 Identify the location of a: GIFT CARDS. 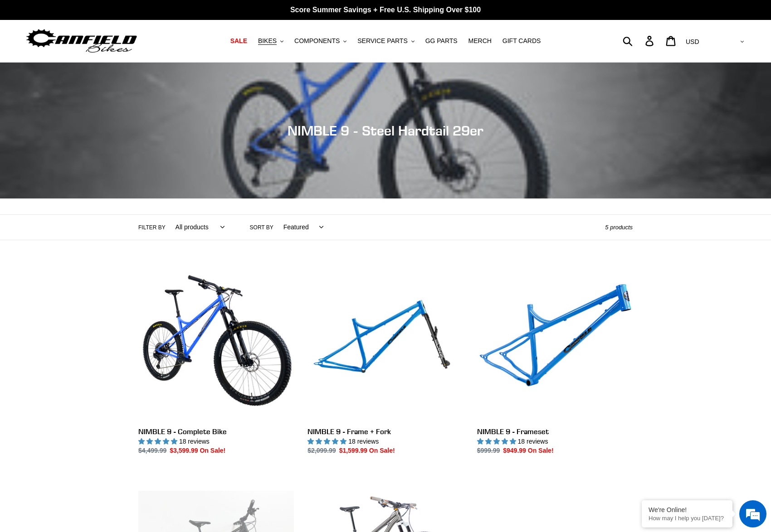
(522, 41).